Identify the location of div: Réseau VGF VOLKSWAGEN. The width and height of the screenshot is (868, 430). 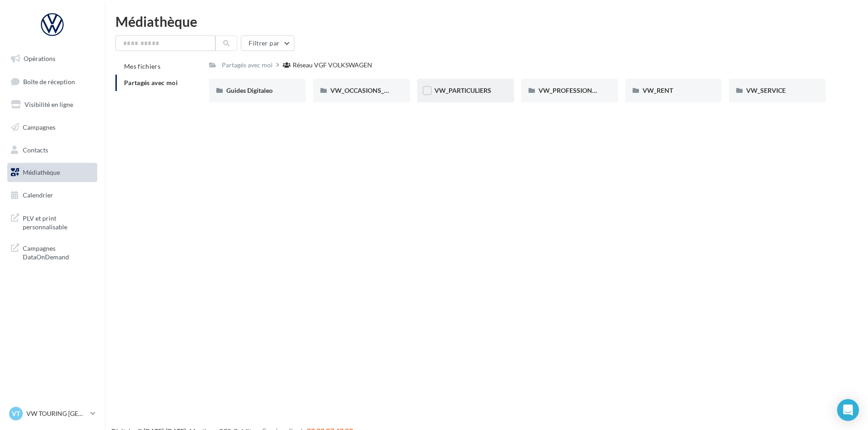
(332, 65).